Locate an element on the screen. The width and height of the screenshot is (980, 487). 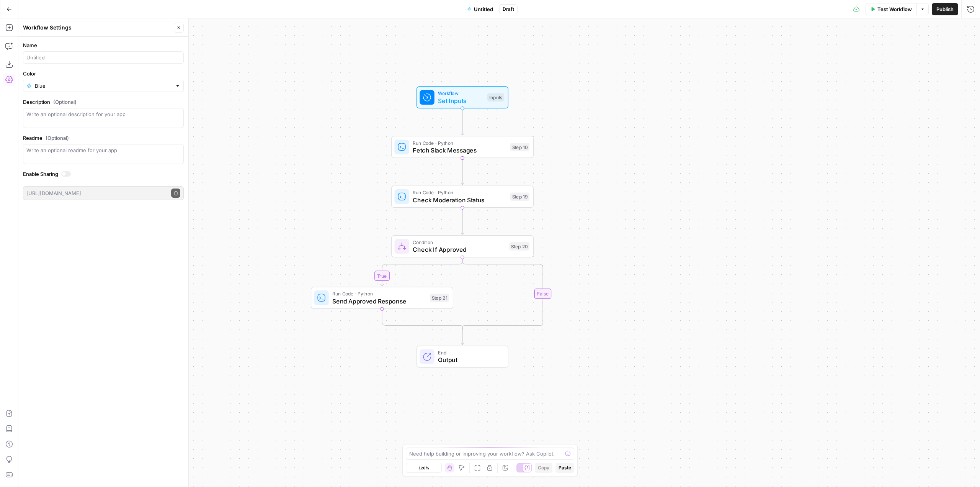
div: Run Code · PythonCheck Moderation StatusStep 19 is located at coordinates (463, 197).